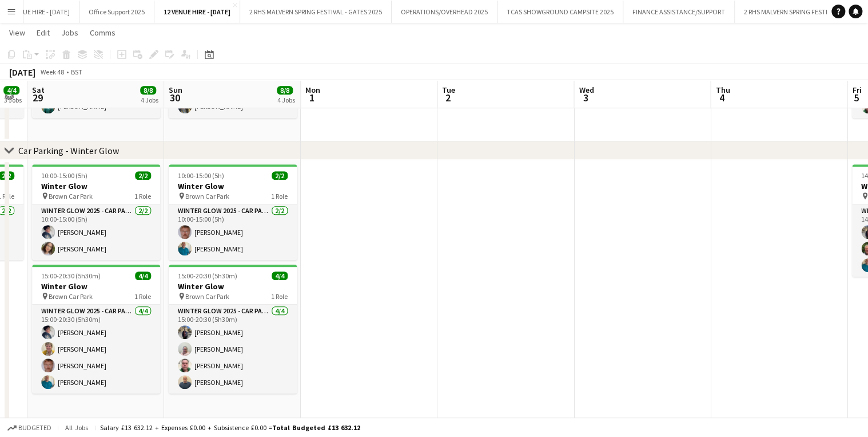  What do you see at coordinates (43, 32) in the screenshot?
I see `span: Edit` at bounding box center [43, 32].